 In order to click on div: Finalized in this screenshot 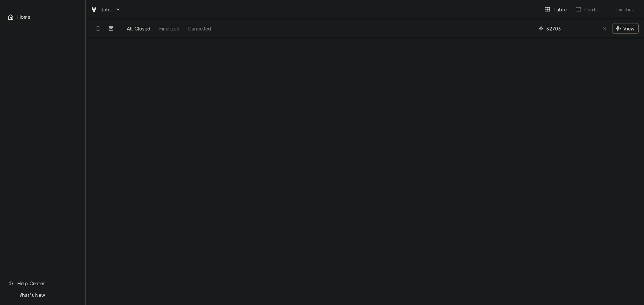, I will do `click(169, 28)`.